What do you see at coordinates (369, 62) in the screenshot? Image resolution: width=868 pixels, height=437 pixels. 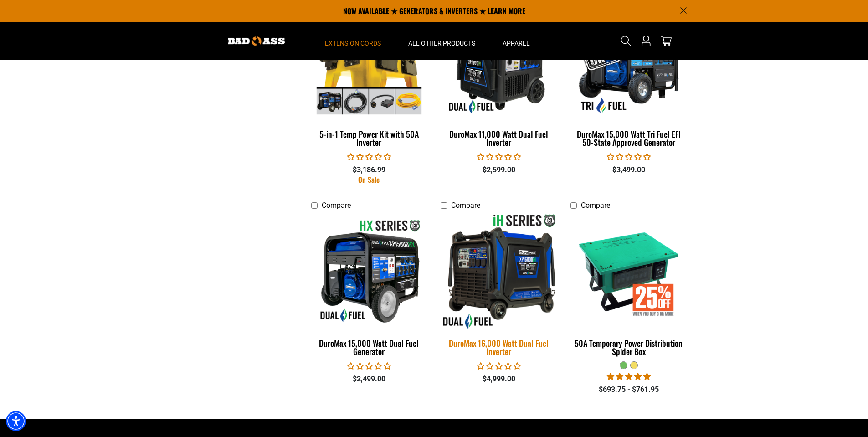 I see `img: 5-in-1 Temp Power Kit with 50A Inverter` at bounding box center [369, 62].